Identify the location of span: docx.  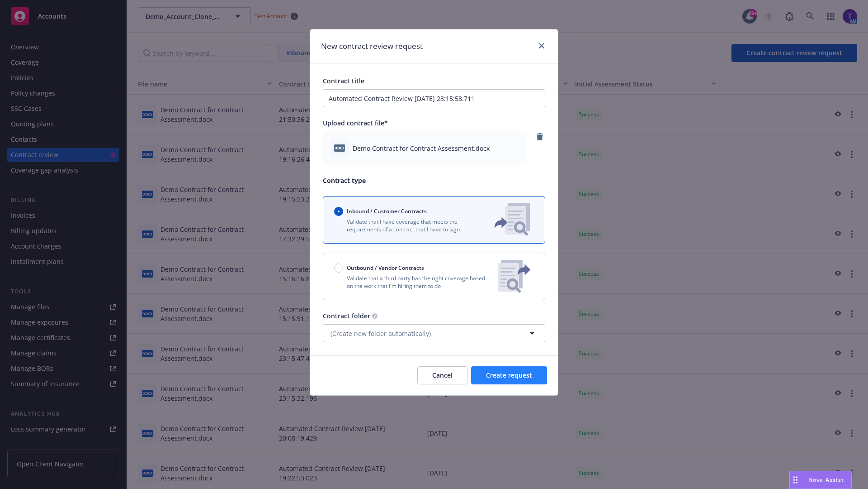
(340, 147).